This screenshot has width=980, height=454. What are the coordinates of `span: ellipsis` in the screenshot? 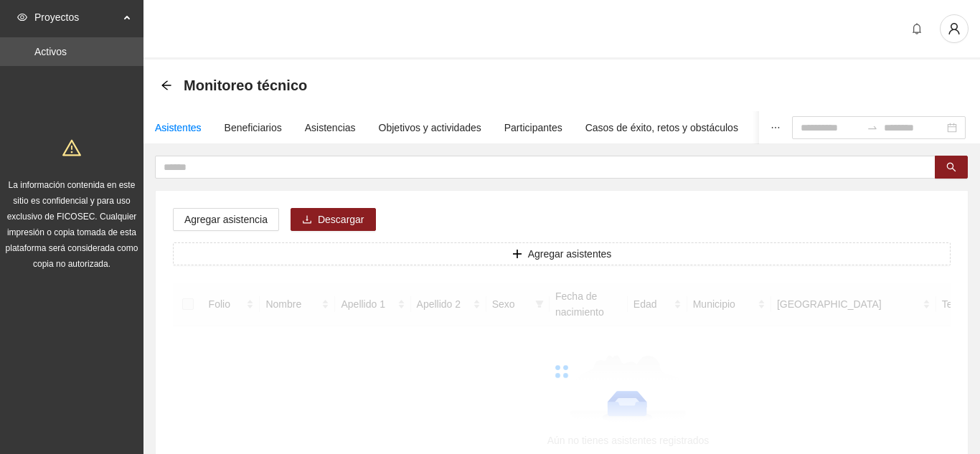 It's located at (775, 128).